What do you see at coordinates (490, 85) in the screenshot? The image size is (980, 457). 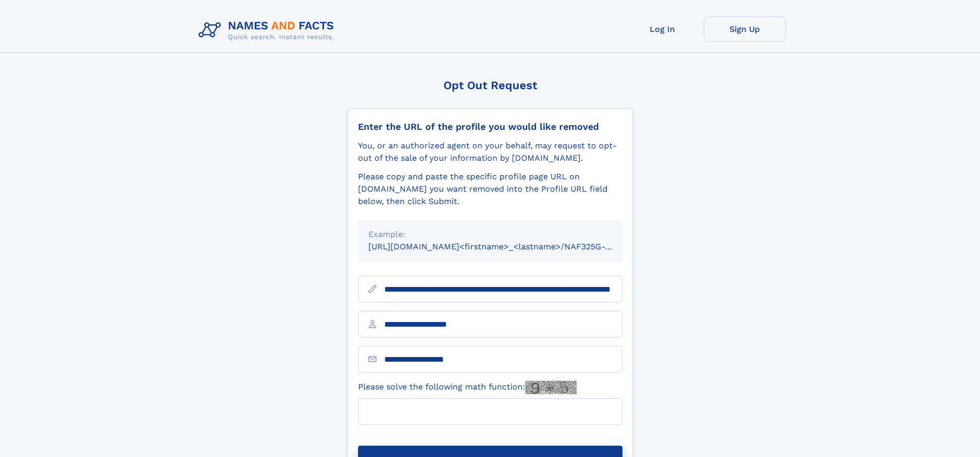 I see `div: Opt Out Request` at bounding box center [490, 85].